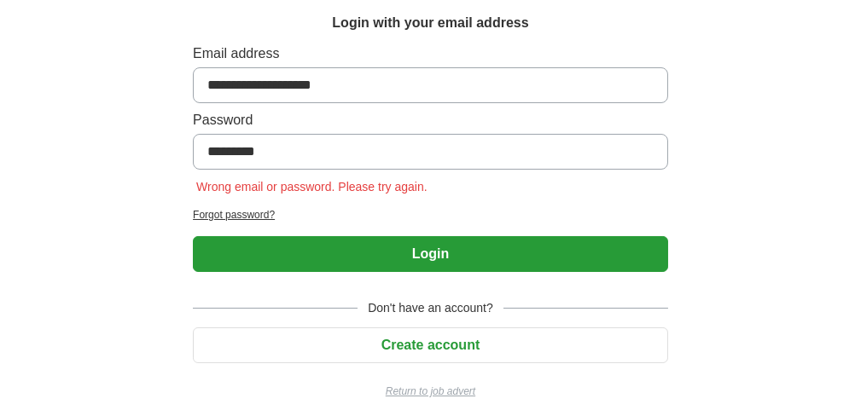 The image size is (861, 416). What do you see at coordinates (430, 392) in the screenshot?
I see `a: Return to job advert` at bounding box center [430, 392].